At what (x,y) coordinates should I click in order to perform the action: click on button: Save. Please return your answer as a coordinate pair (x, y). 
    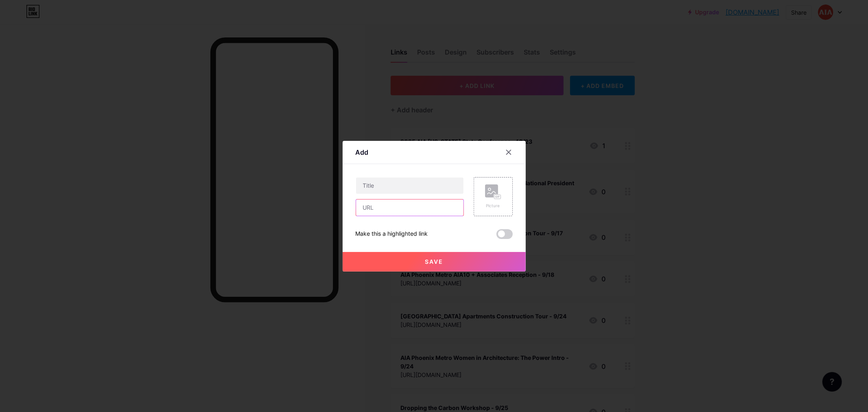
    Looking at the image, I should click on (434, 262).